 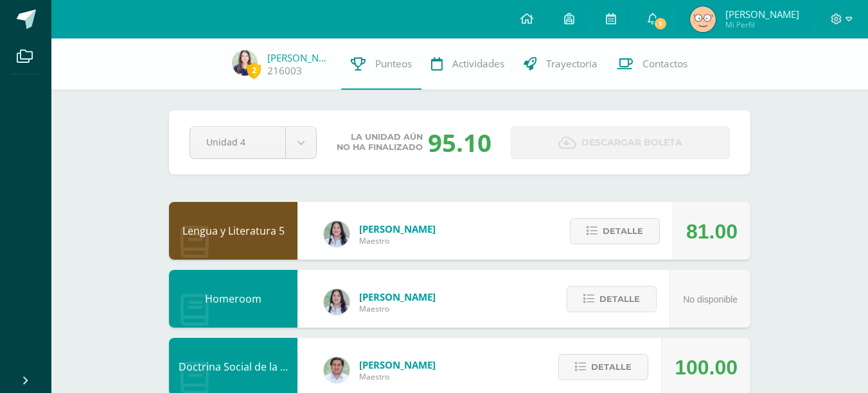 What do you see at coordinates (254, 70) in the screenshot?
I see `span: 2` at bounding box center [254, 70].